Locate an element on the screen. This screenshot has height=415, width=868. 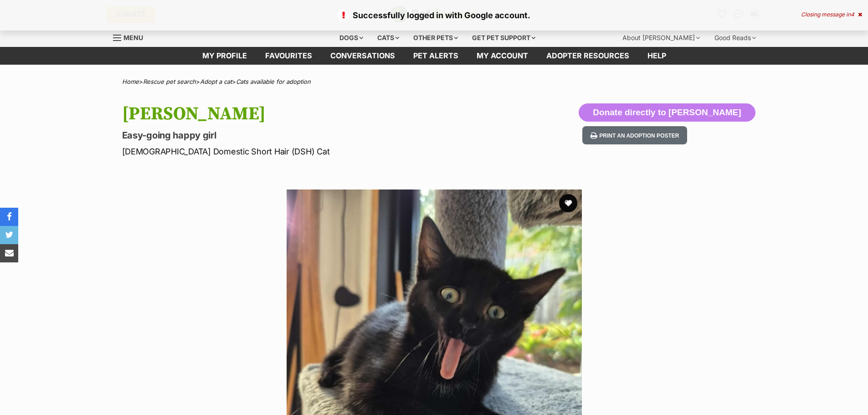
a: My profile is located at coordinates (225, 55).